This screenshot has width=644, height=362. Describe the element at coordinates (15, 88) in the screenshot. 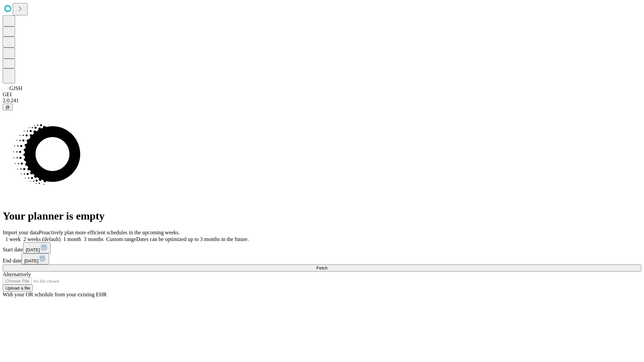

I see `span: GJSH` at that location.